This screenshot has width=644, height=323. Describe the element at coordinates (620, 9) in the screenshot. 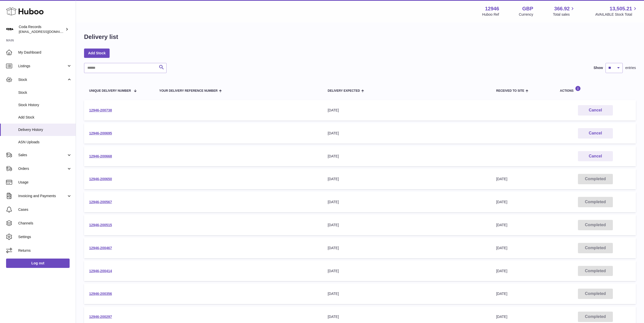

I see `span: 13,505.21` at that location.